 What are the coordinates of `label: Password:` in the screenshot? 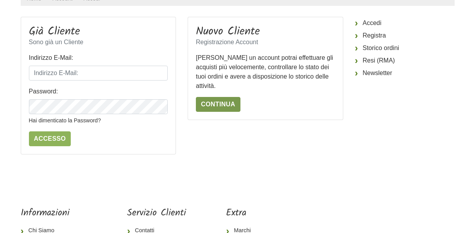 It's located at (43, 91).